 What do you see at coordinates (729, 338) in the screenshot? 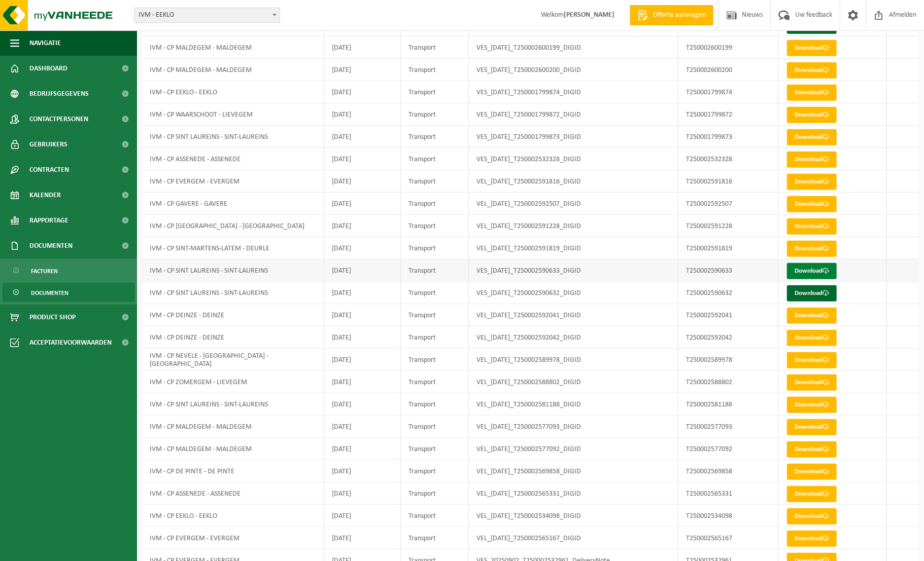
I see `td: T250002592042` at bounding box center [729, 338].